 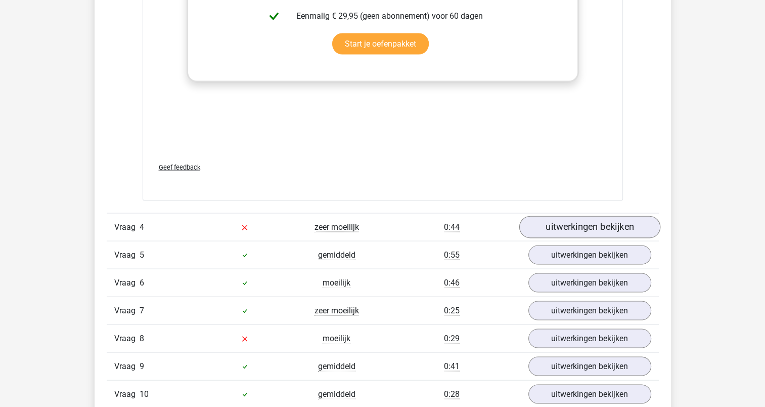 What do you see at coordinates (142, 254) in the screenshot?
I see `span: 5` at bounding box center [142, 254].